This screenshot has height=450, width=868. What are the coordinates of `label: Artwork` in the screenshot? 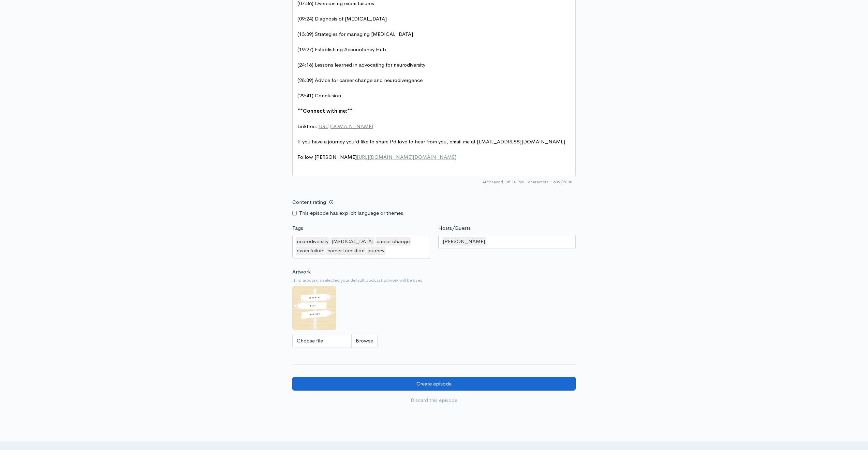 It's located at (302, 272).